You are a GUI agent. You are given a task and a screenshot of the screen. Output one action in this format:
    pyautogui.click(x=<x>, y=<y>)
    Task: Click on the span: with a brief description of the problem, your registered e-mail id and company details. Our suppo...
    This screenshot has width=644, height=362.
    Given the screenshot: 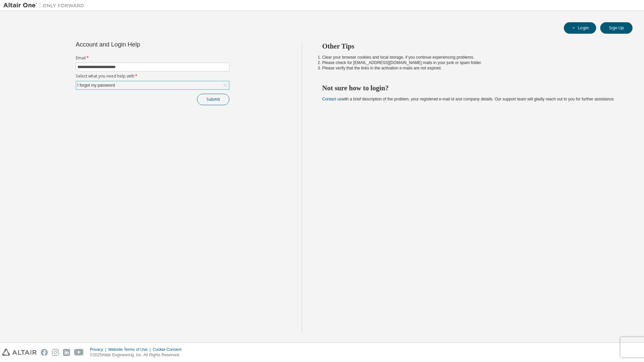 What is the action you would take?
    pyautogui.click(x=468, y=99)
    